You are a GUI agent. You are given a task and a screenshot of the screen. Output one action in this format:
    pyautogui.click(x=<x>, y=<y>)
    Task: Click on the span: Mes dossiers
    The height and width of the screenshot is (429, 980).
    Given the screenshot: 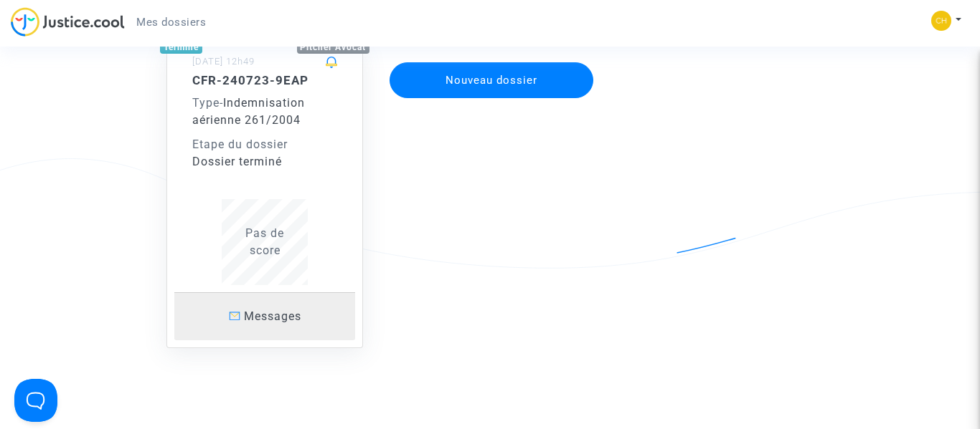 What is the action you would take?
    pyautogui.click(x=171, y=22)
    